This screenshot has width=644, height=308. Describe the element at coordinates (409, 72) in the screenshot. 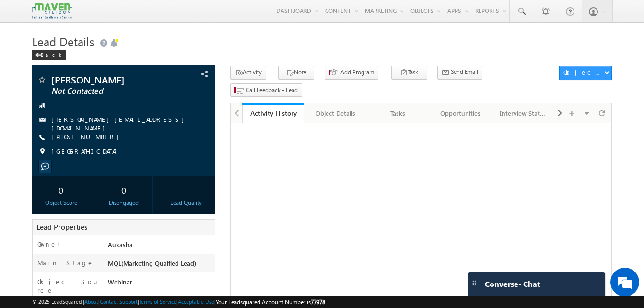

I see `button: Task` at that location.